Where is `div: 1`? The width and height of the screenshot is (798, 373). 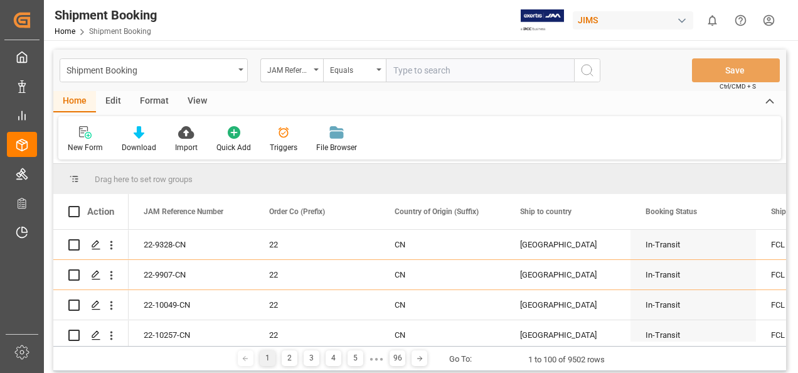
div: 1 is located at coordinates (267, 358).